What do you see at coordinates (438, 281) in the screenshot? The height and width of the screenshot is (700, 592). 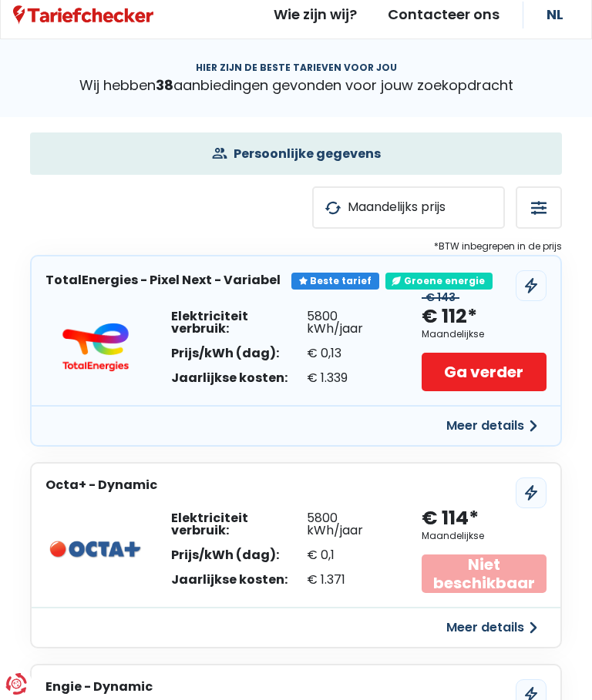 I see `div: Groene energie` at bounding box center [438, 281].